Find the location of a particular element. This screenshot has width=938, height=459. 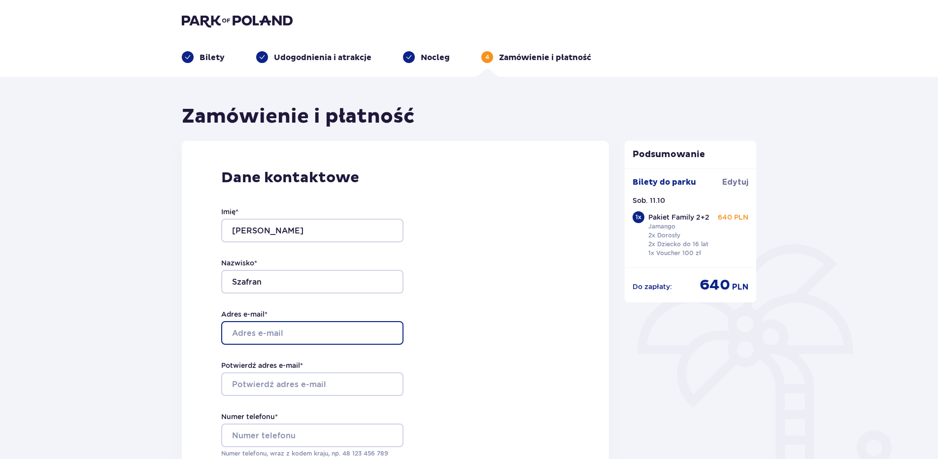

p: 640 PLN is located at coordinates (733, 217).